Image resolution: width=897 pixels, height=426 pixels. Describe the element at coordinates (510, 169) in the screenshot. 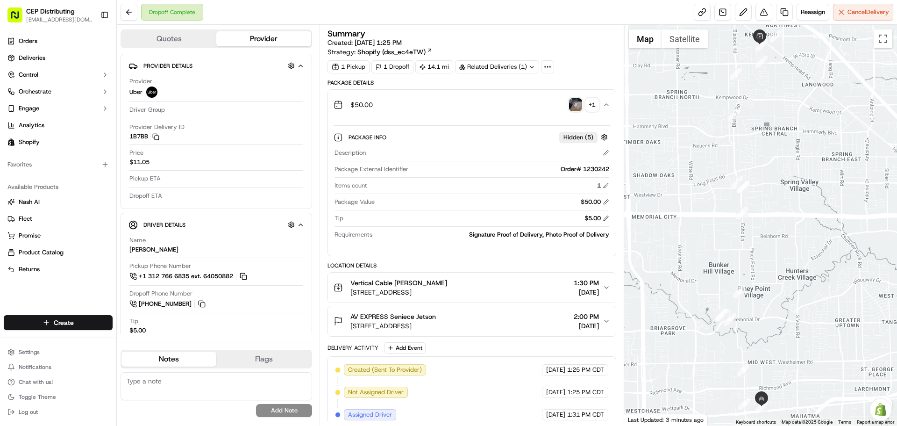

I see `div: Order# 1230242` at that location.